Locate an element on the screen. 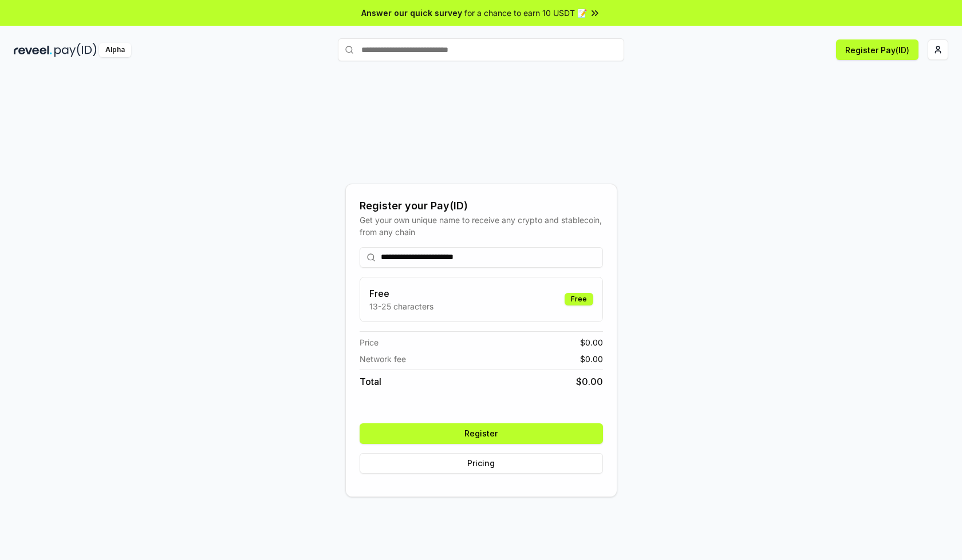 The image size is (962, 560). button: Register Pay(ID) is located at coordinates (877, 50).